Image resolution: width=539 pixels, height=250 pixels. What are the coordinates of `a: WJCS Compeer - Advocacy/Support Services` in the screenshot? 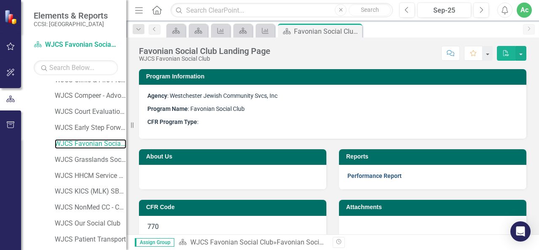 It's located at (91, 96).